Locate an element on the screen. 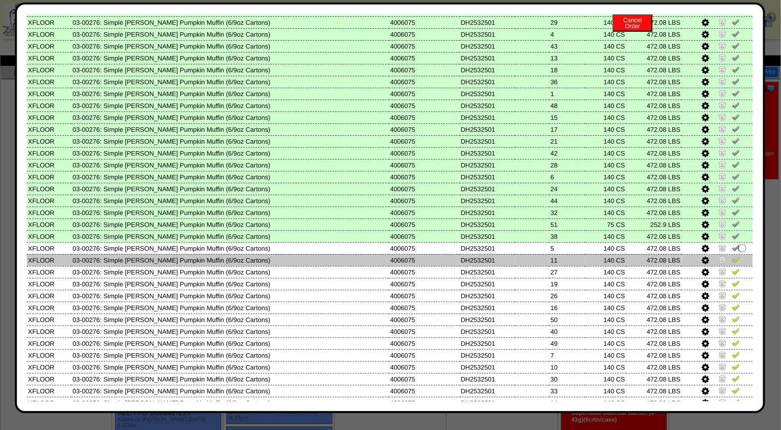 This screenshot has width=781, height=430. td: 27 is located at coordinates (567, 272).